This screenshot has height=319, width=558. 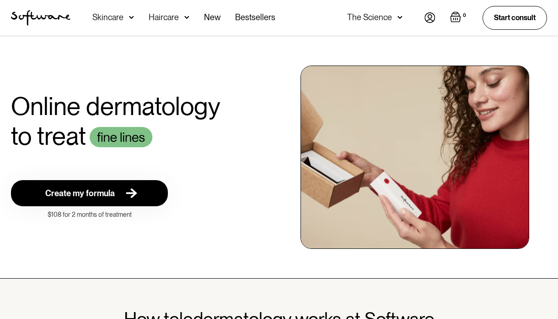 What do you see at coordinates (465, 16) in the screenshot?
I see `div: 0` at bounding box center [465, 16].